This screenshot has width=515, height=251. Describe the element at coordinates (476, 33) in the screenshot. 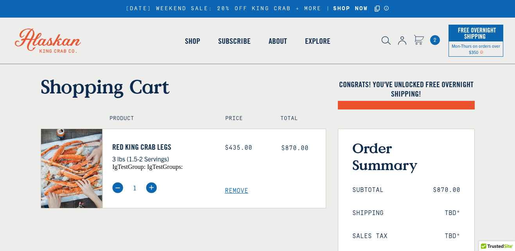

I see `span: Free Overnight Shipping` at that location.